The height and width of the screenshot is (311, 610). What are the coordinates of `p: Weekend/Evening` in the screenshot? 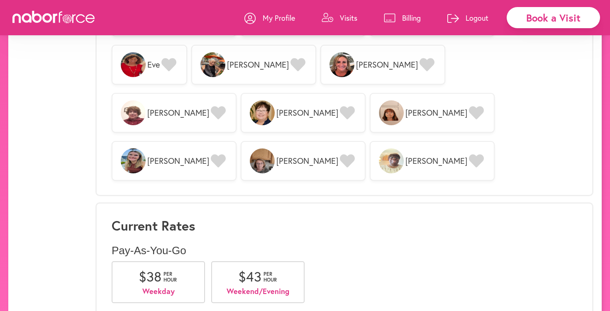 It's located at (258, 292).